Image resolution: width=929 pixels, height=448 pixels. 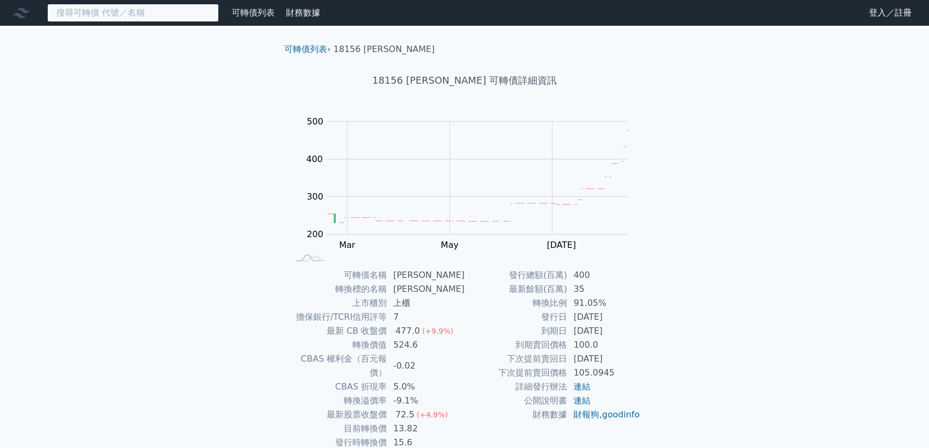 What do you see at coordinates (432, 415) in the screenshot?
I see `span: (+4.9%)` at bounding box center [432, 415].